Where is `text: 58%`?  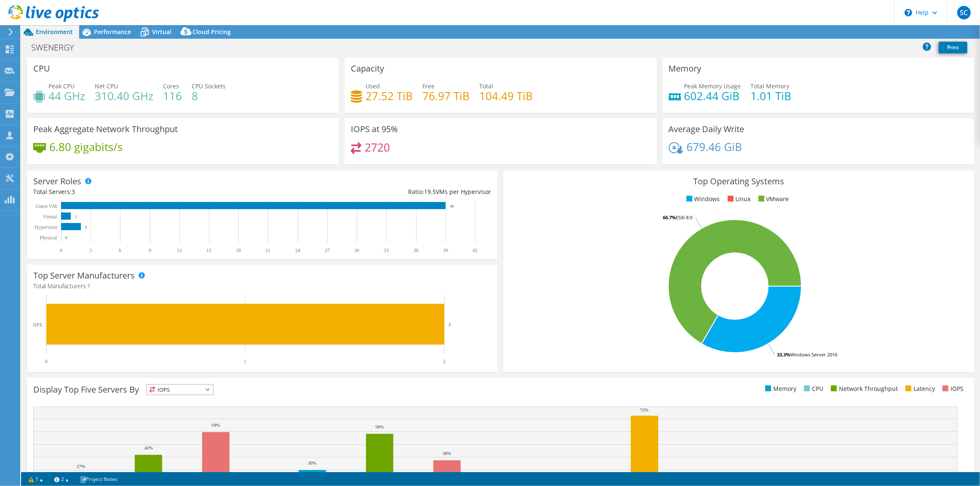
text: 58% is located at coordinates (380, 427).